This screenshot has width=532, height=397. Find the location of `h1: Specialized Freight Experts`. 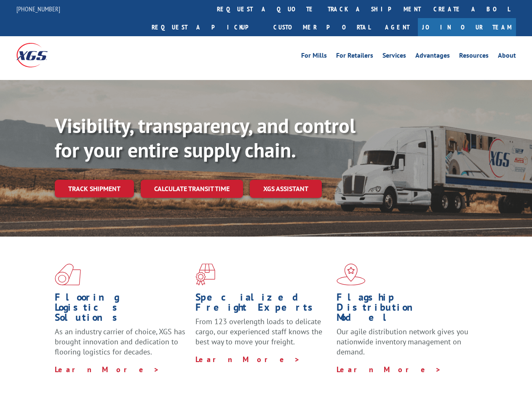

h1: Specialized Freight Experts is located at coordinates (262, 304).